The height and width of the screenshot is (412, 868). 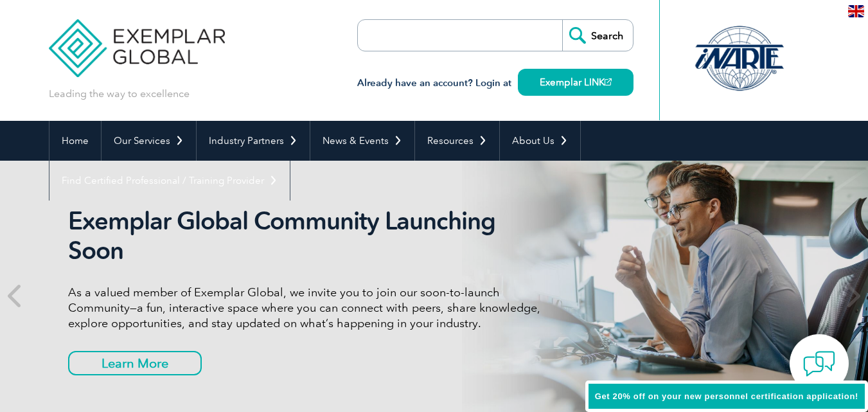 I want to click on h3: Already have an account? Login at, so click(x=495, y=83).